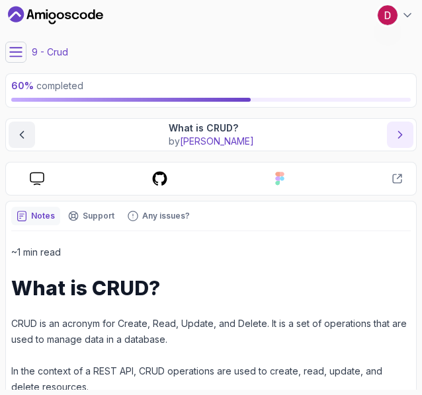 The width and height of the screenshot is (422, 395). Describe the element at coordinates (36, 216) in the screenshot. I see `button: notes button` at that location.